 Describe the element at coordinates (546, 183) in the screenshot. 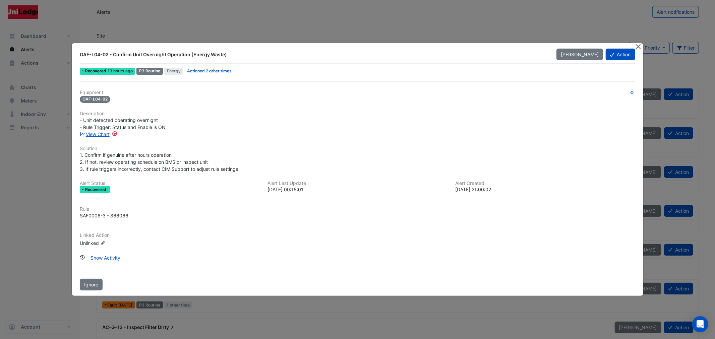

I see `h6: Alert Created` at that location.